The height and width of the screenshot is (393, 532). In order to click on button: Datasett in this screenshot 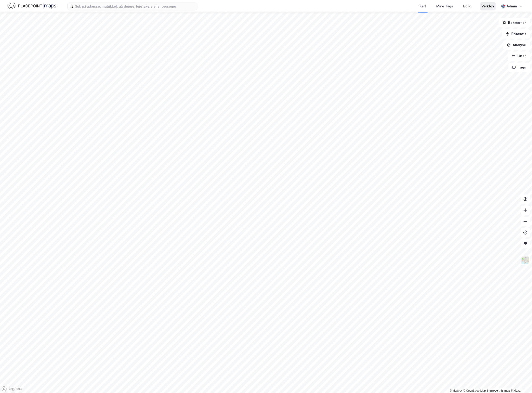, I will do `click(517, 34)`.